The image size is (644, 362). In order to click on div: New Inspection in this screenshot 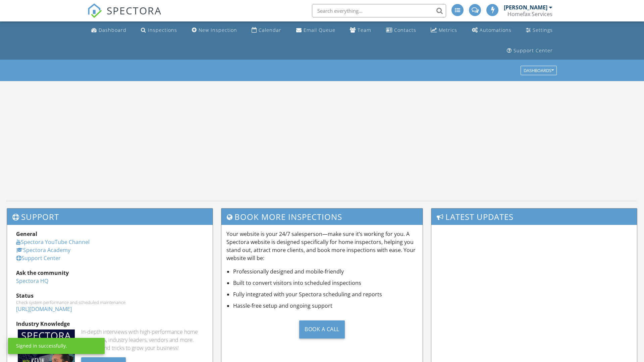, I will do `click(218, 30)`.